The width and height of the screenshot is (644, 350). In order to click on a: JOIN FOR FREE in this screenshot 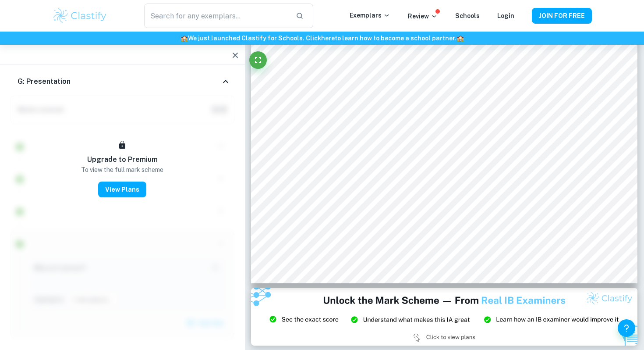, I will do `click(561, 16)`.